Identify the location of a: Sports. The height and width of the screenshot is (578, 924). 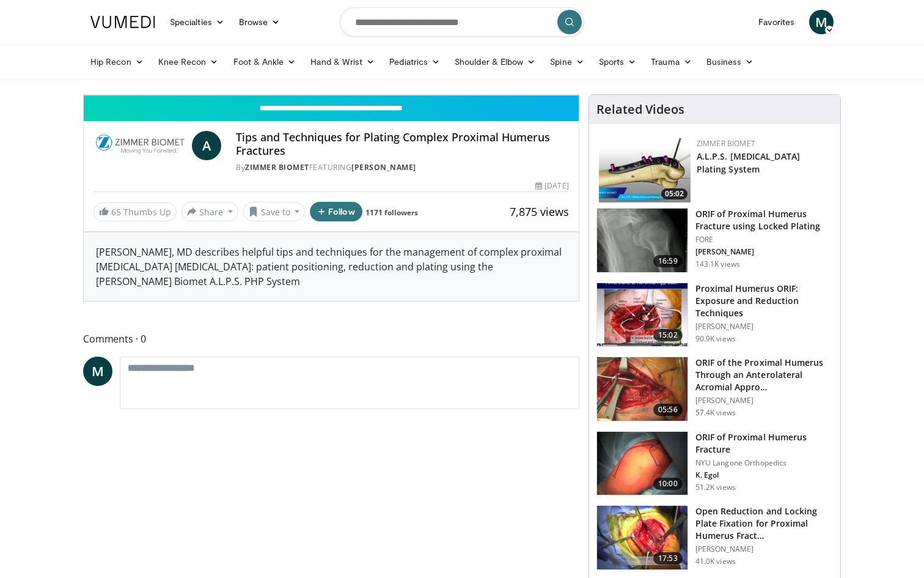
(618, 62).